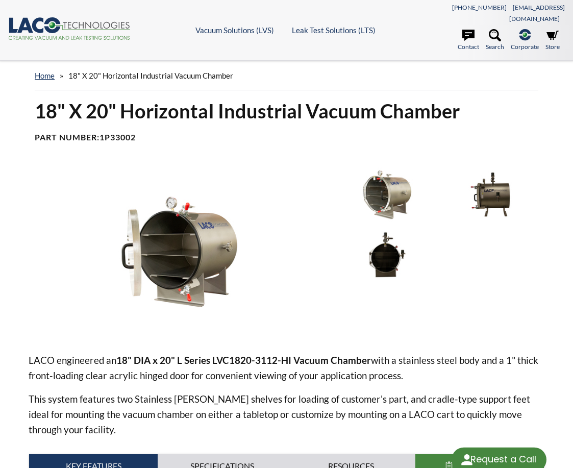 Image resolution: width=573 pixels, height=468 pixels. I want to click on span: 18" X 20" HorizontaI Industrial Vacuum Chamber, so click(151, 76).